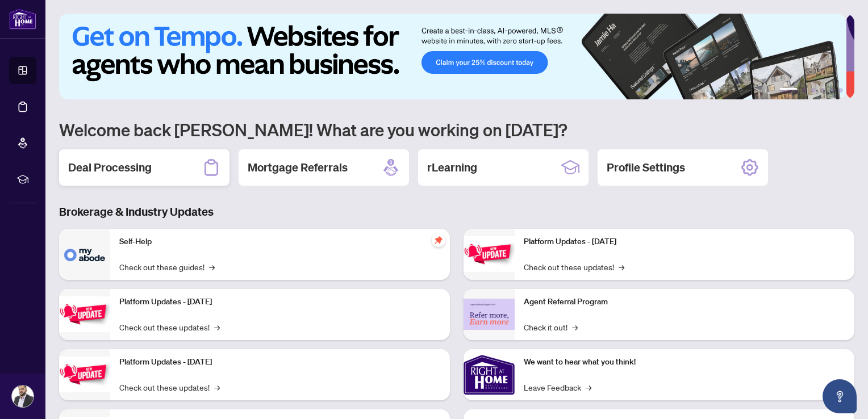  Describe the element at coordinates (23, 396) in the screenshot. I see `img: Profile Icon` at that location.